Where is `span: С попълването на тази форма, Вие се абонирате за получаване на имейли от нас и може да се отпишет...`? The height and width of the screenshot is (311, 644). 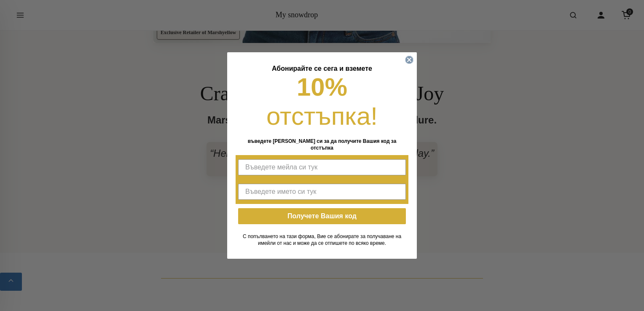 span: С попълването на тази форма, Вие се абонирате за получаване на имейли от нас и може да се отпишет... is located at coordinates (322, 240).